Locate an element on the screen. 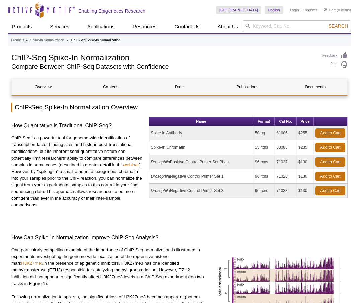 The width and height of the screenshot is (359, 303). td: Negative Control Primer Set 1 is located at coordinates (201, 176).